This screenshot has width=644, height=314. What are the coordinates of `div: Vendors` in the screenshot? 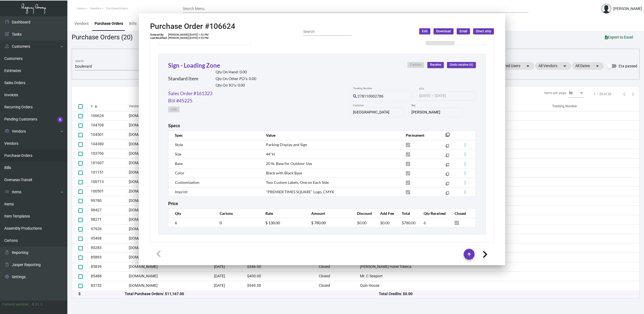 It's located at (82, 24).